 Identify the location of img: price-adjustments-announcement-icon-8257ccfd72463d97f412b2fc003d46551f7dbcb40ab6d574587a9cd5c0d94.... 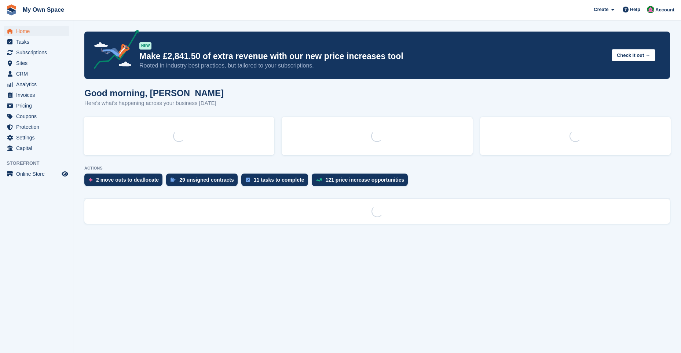
(113, 51).